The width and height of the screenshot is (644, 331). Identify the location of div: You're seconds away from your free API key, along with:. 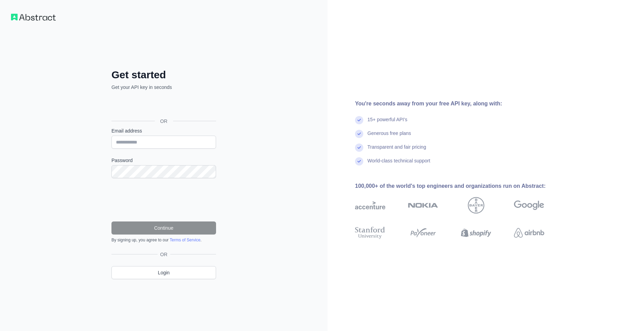
(461, 104).